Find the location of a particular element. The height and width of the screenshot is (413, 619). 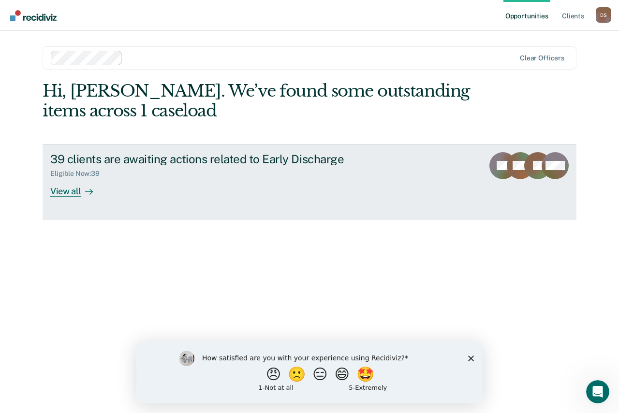

button: 3 is located at coordinates (184, 33).